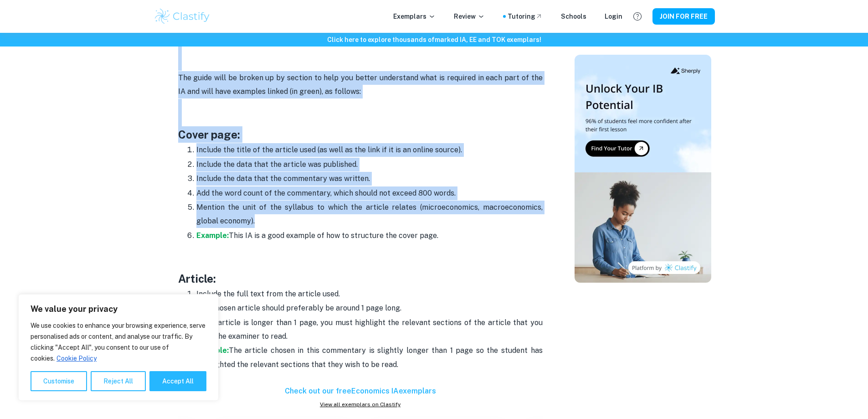 Image resolution: width=868 pixels, height=419 pixels. I want to click on strong: Example:, so click(213, 235).